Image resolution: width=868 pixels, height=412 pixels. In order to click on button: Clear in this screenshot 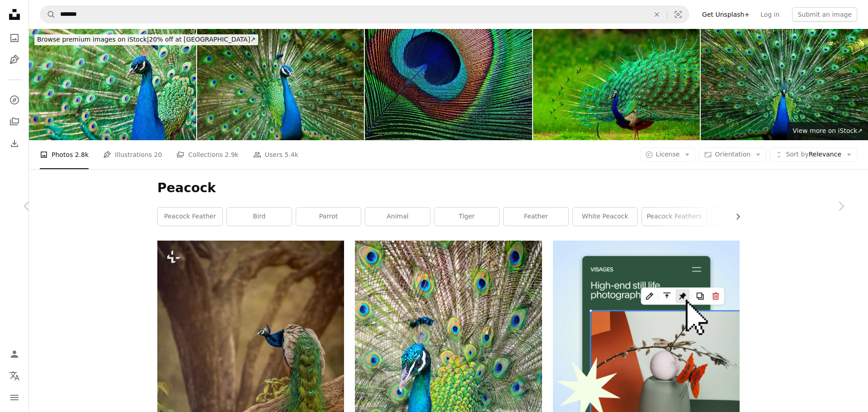, I will do `click(657, 14)`.